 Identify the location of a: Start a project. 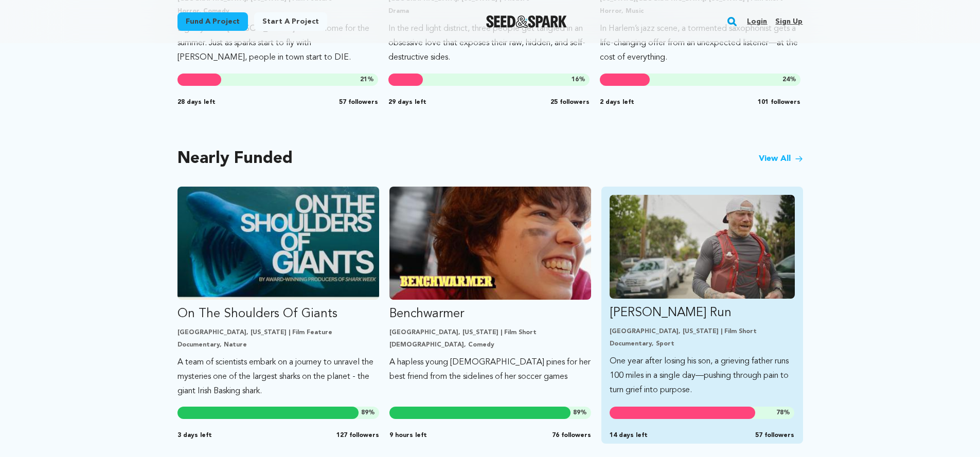
(291, 21).